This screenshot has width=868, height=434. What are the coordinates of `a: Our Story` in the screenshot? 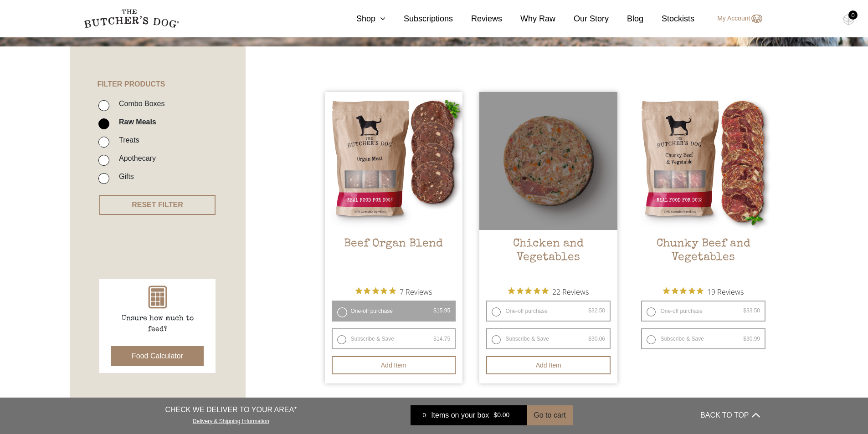 It's located at (582, 19).